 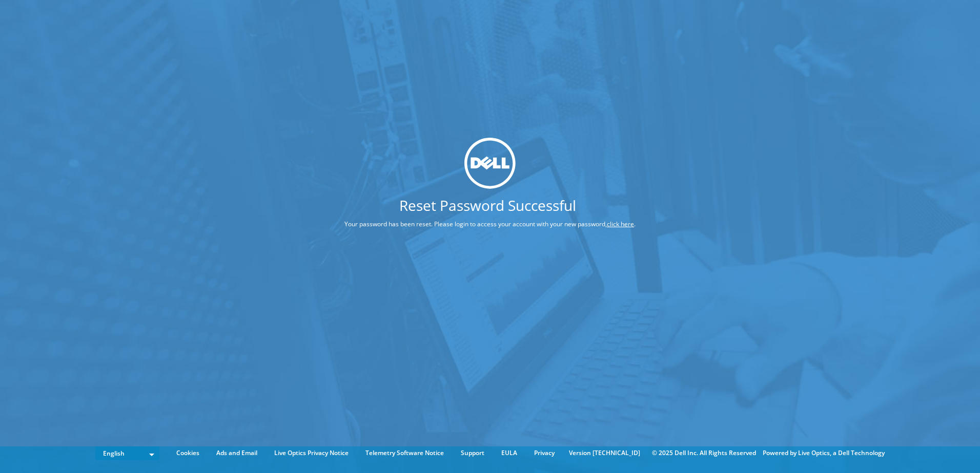 I want to click on a: Cookies, so click(x=188, y=453).